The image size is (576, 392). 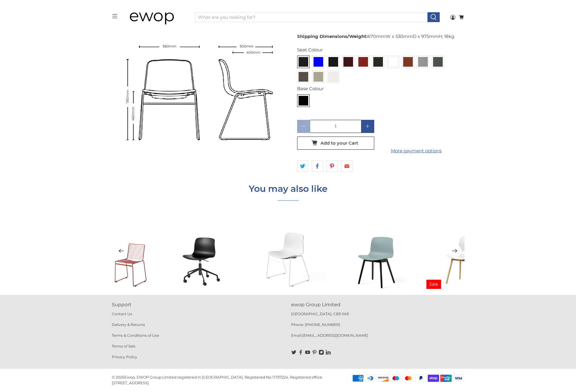 What do you see at coordinates (128, 324) in the screenshot?
I see `a: Delivery & Returns` at bounding box center [128, 324].